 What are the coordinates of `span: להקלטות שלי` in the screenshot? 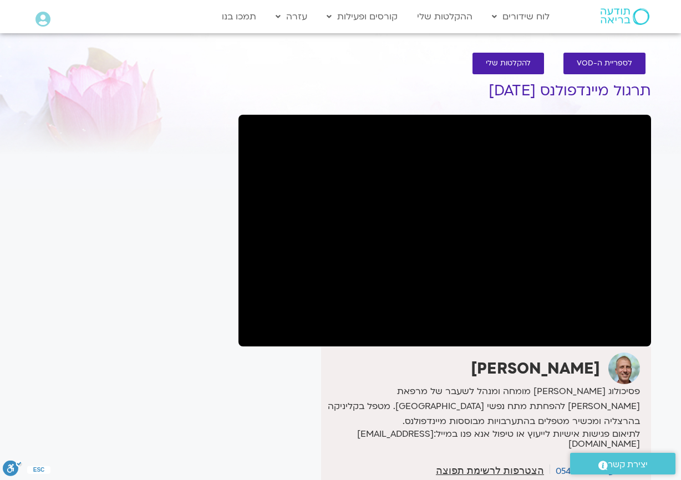 It's located at (508, 63).